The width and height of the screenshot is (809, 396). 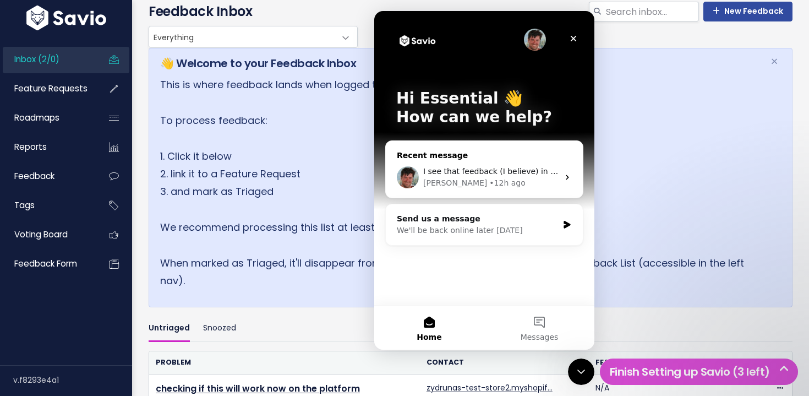 What do you see at coordinates (51, 88) in the screenshot?
I see `span: Feature Requests` at bounding box center [51, 88].